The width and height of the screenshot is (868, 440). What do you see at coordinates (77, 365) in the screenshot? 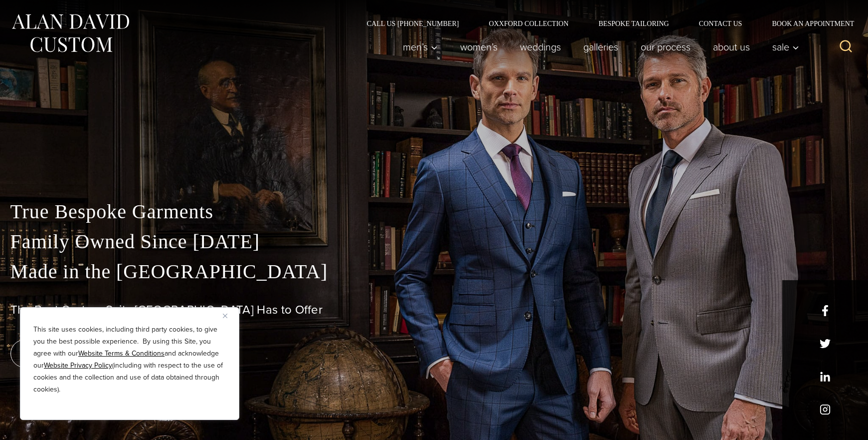
I see `u: Website Privacy Policy` at bounding box center [77, 365].